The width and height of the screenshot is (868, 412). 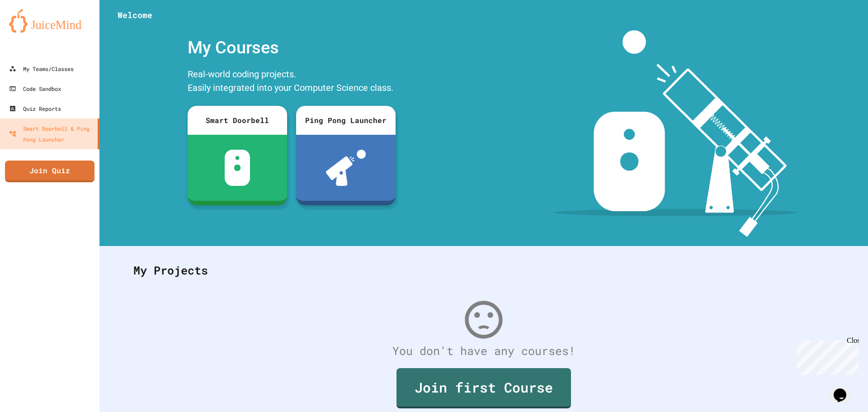 I want to click on div: Ping Pong Launcher, so click(x=346, y=120).